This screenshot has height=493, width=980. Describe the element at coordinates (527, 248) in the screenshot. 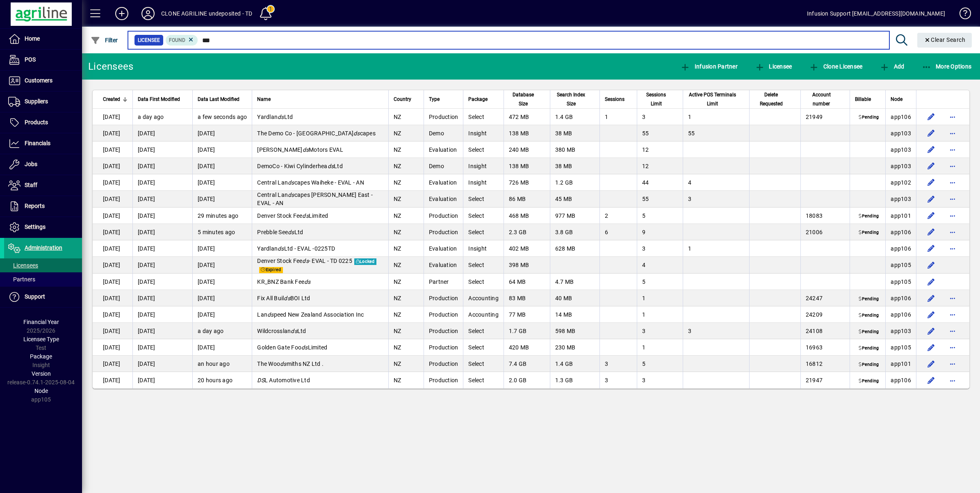

I see `td: 402 MB` at that location.